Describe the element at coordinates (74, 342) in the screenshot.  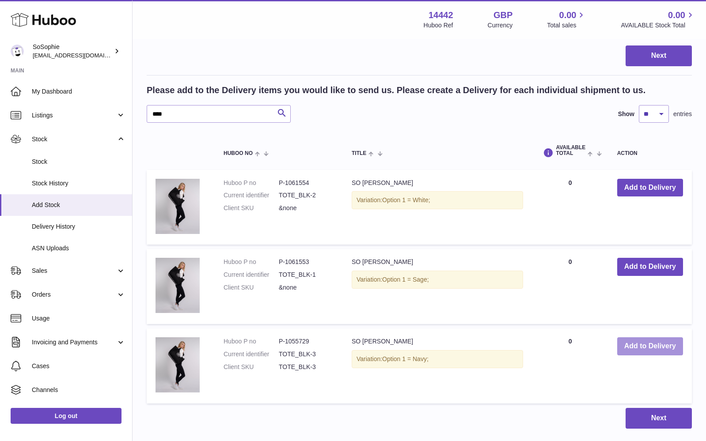
I see `span: Invoicing and Payments` at that location.